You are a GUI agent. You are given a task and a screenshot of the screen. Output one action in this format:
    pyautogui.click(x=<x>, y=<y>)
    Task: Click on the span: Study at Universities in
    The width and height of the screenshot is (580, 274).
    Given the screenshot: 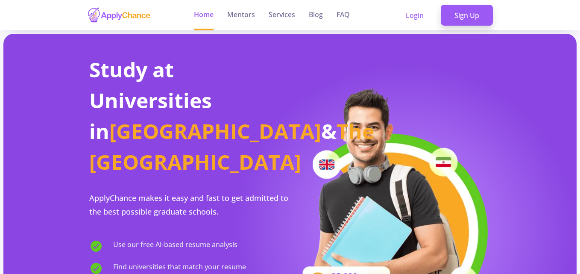 What is the action you would take?
    pyautogui.click(x=150, y=100)
    